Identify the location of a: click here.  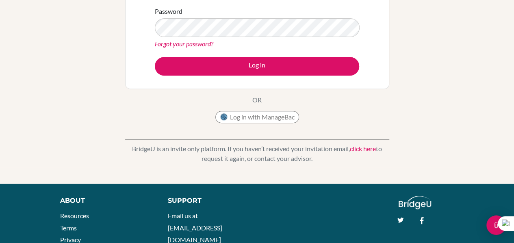
(363, 148).